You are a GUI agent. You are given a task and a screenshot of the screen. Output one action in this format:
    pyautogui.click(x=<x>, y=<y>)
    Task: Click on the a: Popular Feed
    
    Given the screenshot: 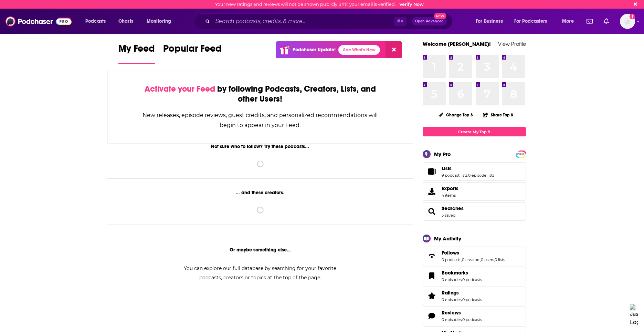 What is the action you would take?
    pyautogui.click(x=192, y=53)
    